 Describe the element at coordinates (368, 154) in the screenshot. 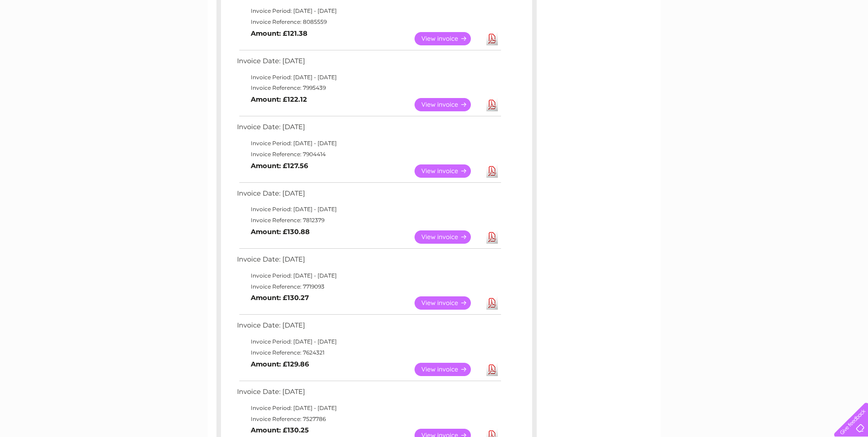

I see `td: Invoice Reference: 7904414` at that location.